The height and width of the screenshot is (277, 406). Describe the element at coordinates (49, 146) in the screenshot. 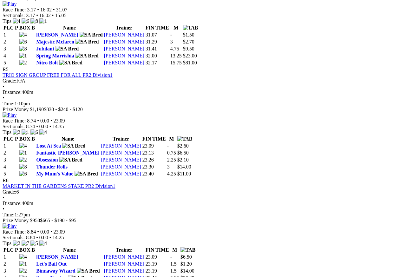

I see `a: Lost At Sea` at that location.